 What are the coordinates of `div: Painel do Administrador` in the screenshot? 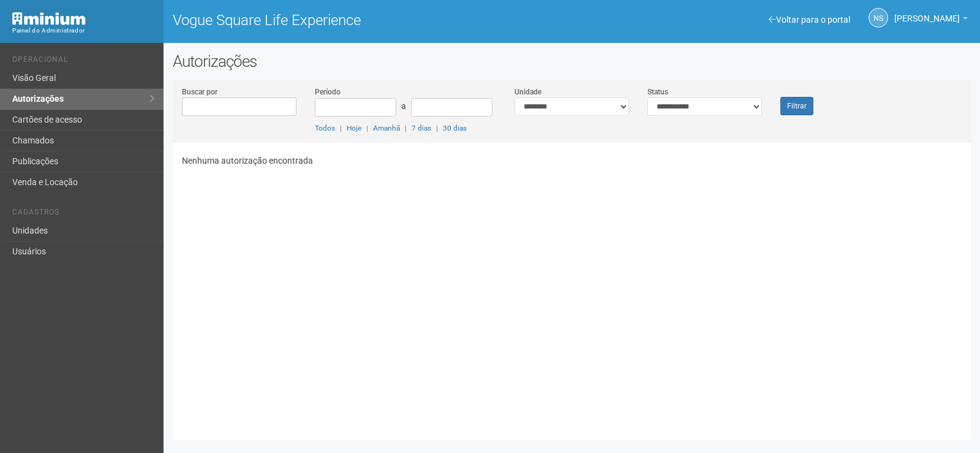 It's located at (83, 31).